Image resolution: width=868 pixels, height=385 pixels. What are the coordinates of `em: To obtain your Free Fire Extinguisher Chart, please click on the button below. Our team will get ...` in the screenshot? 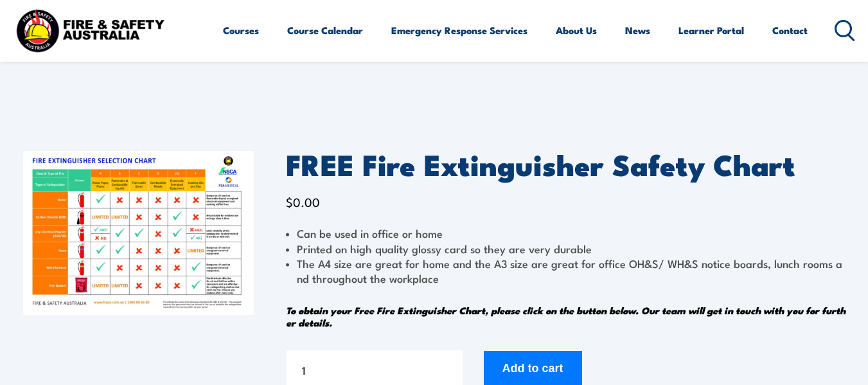 It's located at (565, 316).